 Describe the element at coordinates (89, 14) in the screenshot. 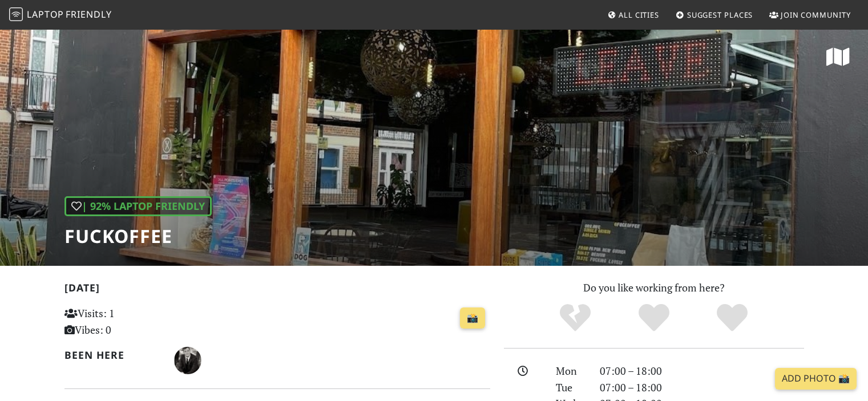

I see `span: Friendly` at that location.